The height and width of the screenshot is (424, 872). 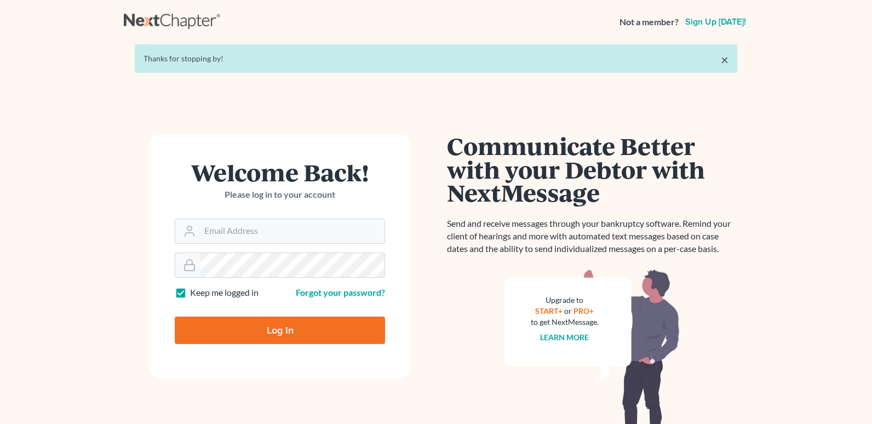 I want to click on input: Email Address, so click(x=292, y=231).